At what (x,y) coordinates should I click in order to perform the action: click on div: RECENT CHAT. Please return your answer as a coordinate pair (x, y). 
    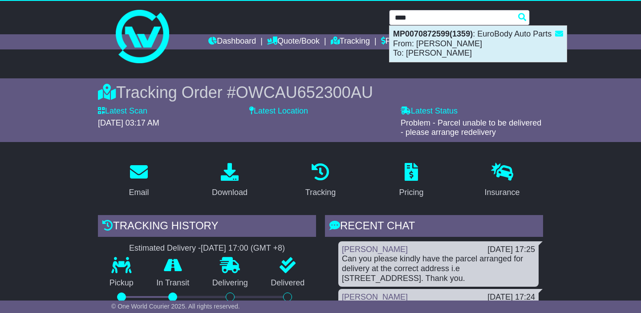
    Looking at the image, I should click on (434, 227).